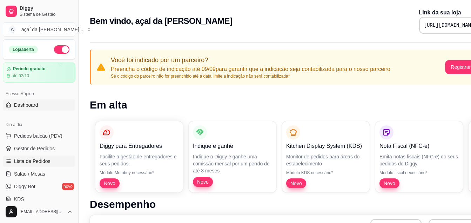 Image resolution: width=471 pixels, height=223 pixels. I want to click on p: Nota Fiscal (NFC-e), so click(419, 146).